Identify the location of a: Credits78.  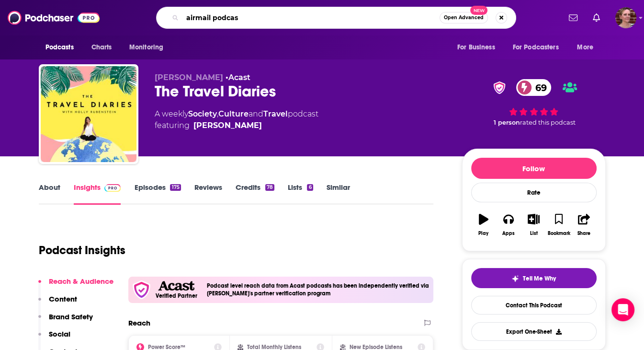
(255, 194).